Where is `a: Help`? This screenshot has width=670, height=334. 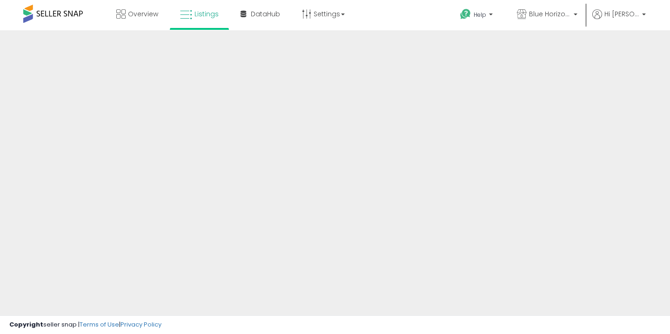
a: Help is located at coordinates (477, 16).